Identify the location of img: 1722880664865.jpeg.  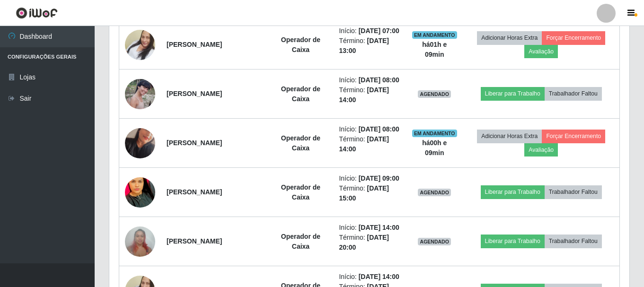
(140, 241).